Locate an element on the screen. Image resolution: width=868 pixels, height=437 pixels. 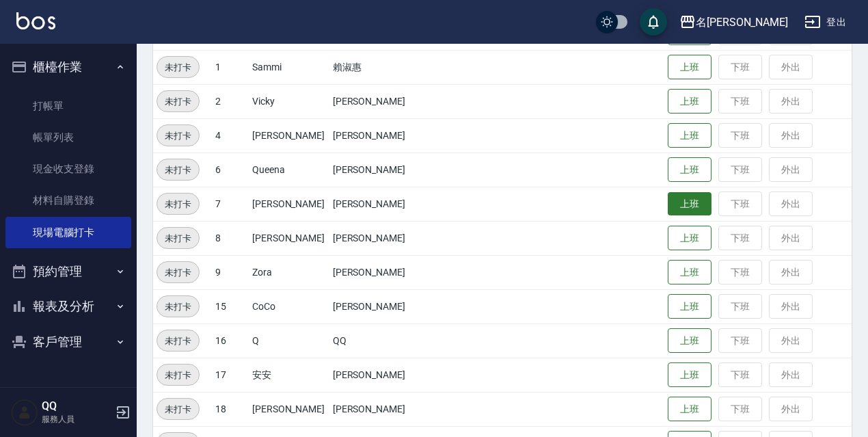
td: 1 is located at coordinates (230, 67).